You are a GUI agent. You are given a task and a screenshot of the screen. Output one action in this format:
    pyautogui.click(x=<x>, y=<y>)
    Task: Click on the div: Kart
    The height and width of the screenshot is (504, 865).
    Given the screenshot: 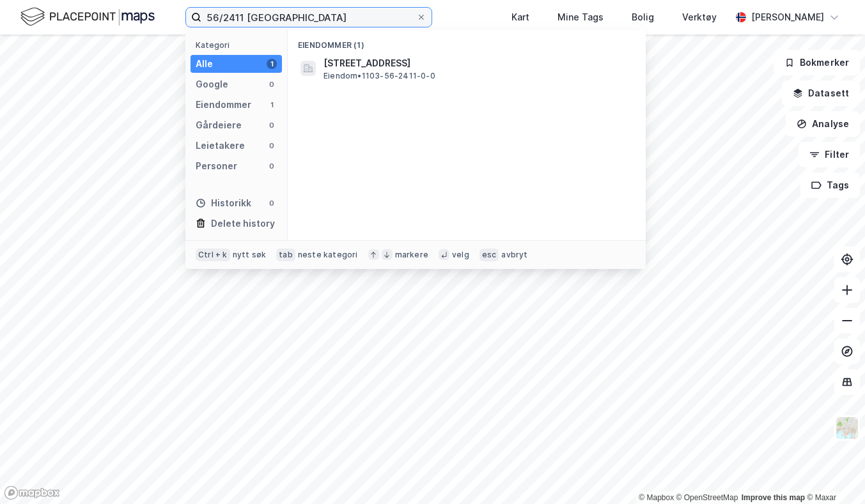 What is the action you would take?
    pyautogui.click(x=521, y=17)
    